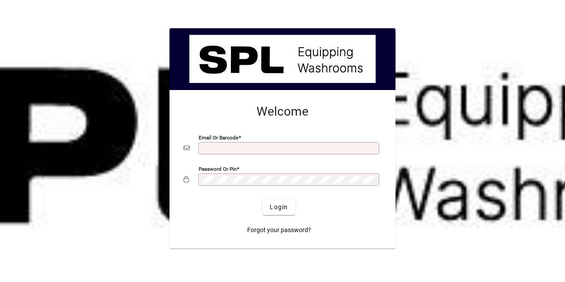 The width and height of the screenshot is (565, 282). What do you see at coordinates (283, 112) in the screenshot?
I see `h2: Welcome` at bounding box center [283, 112].